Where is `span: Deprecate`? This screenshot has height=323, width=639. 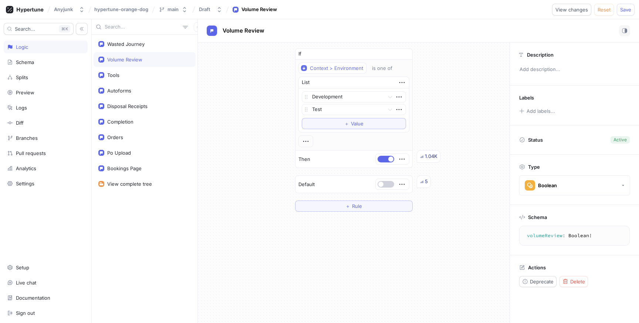
span: Deprecate is located at coordinates (542, 282).